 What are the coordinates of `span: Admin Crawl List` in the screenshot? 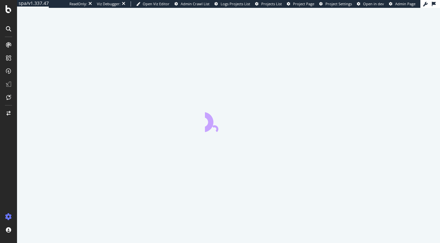 It's located at (195, 4).